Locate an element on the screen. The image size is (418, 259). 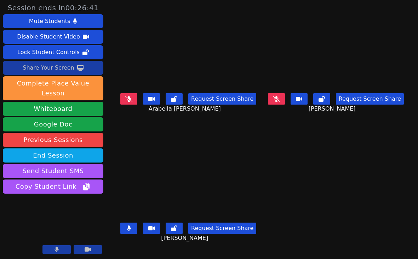
time: 00:26:41 is located at coordinates (82, 8).